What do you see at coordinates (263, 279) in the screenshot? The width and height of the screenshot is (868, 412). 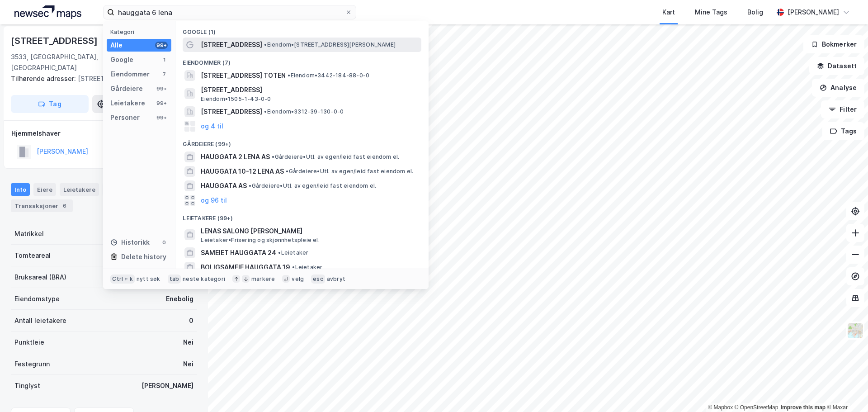 I see `div: markere` at bounding box center [263, 279].